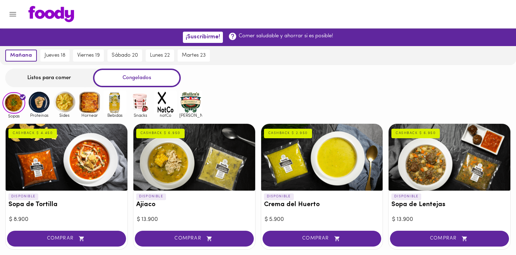 The image size is (516, 255). I want to click on span: Sides, so click(64, 115).